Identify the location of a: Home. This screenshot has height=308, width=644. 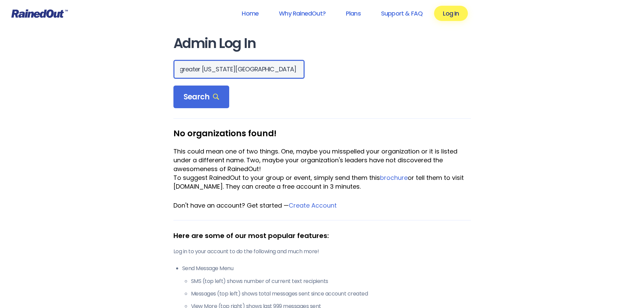
(250, 13).